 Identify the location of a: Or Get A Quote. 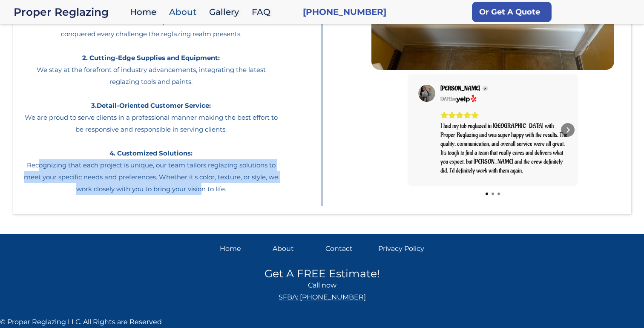
(511, 12).